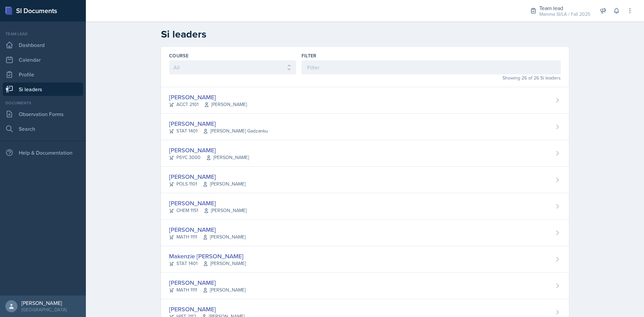 The width and height of the screenshot is (644, 317). Describe the element at coordinates (43, 59) in the screenshot. I see `a: Calendar` at that location.